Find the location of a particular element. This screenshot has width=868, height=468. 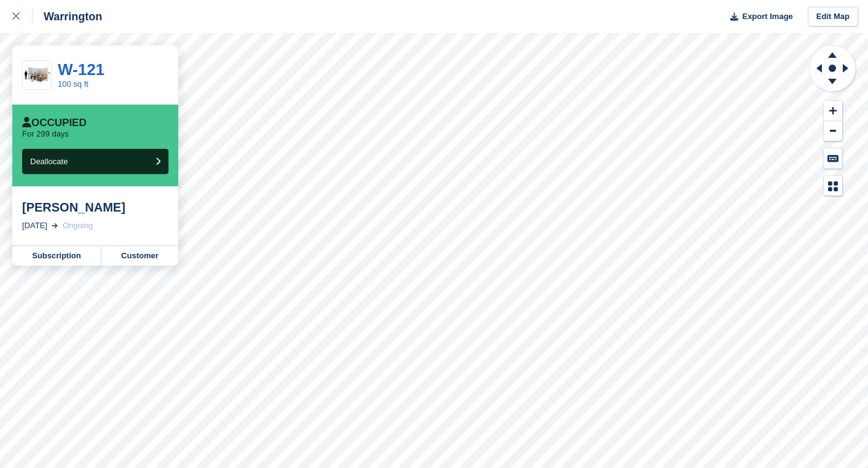

img: 100.jpg is located at coordinates (37, 75).